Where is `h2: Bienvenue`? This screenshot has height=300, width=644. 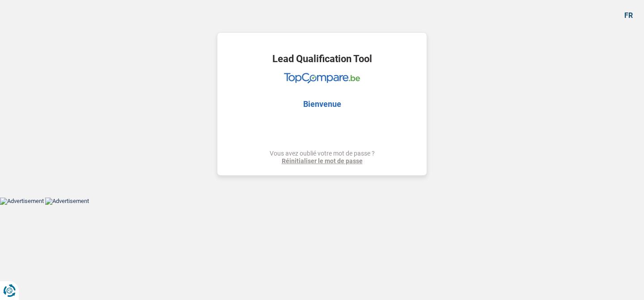 h2: Bienvenue is located at coordinates (322, 104).